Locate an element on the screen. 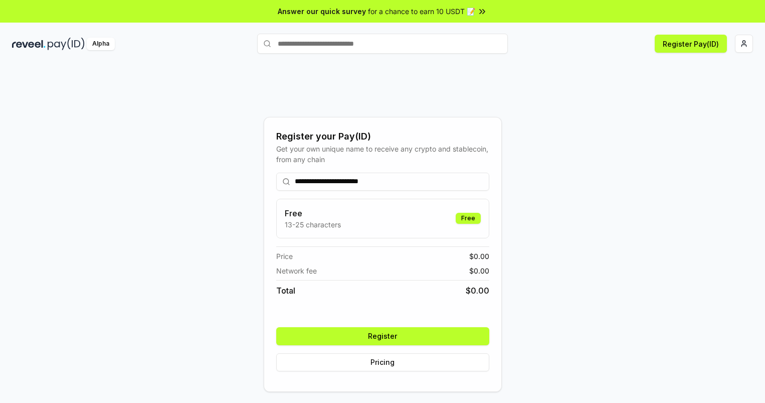 Image resolution: width=765 pixels, height=403 pixels. div: Free is located at coordinates (468, 218).